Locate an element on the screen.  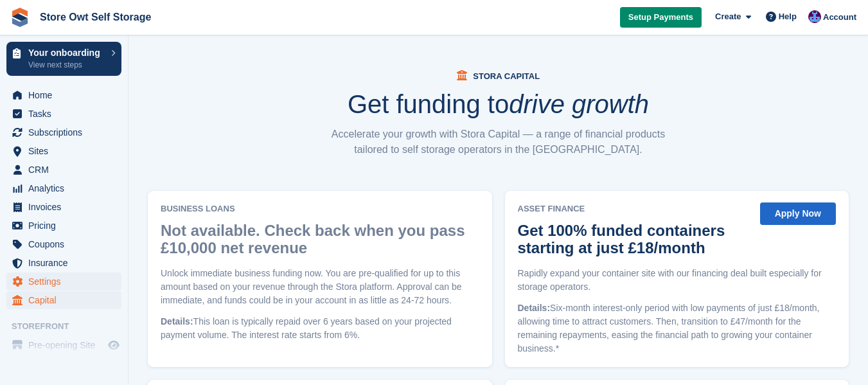
span: Insurance is located at coordinates (66, 263).